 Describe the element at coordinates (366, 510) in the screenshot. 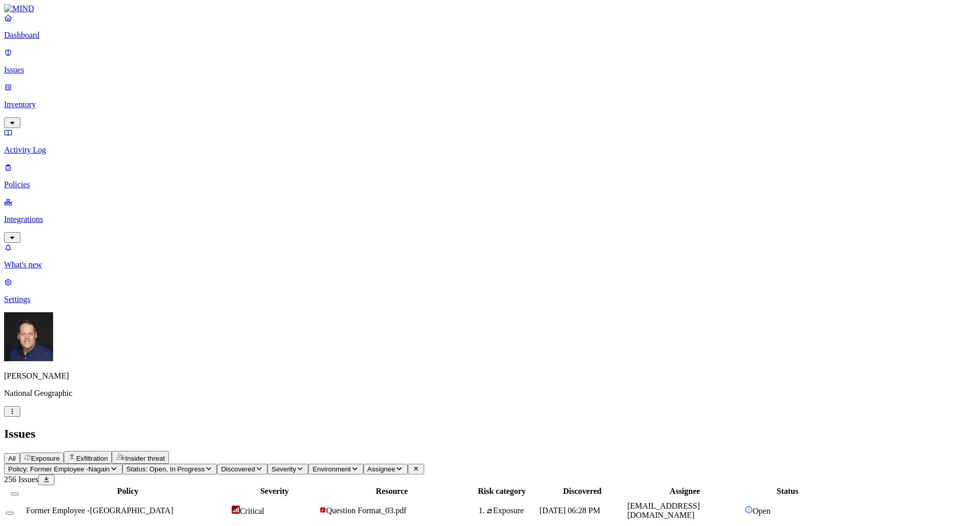

I see `span: Question Format_03.pdf` at that location.